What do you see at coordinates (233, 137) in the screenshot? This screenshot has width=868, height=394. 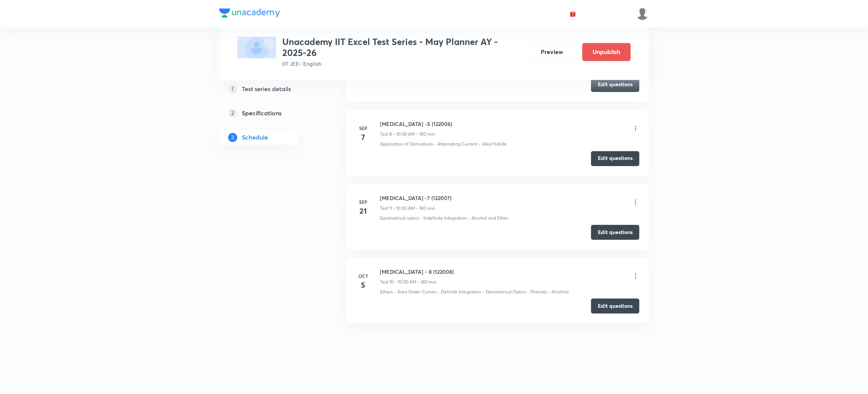 I see `p: 3` at bounding box center [233, 137].